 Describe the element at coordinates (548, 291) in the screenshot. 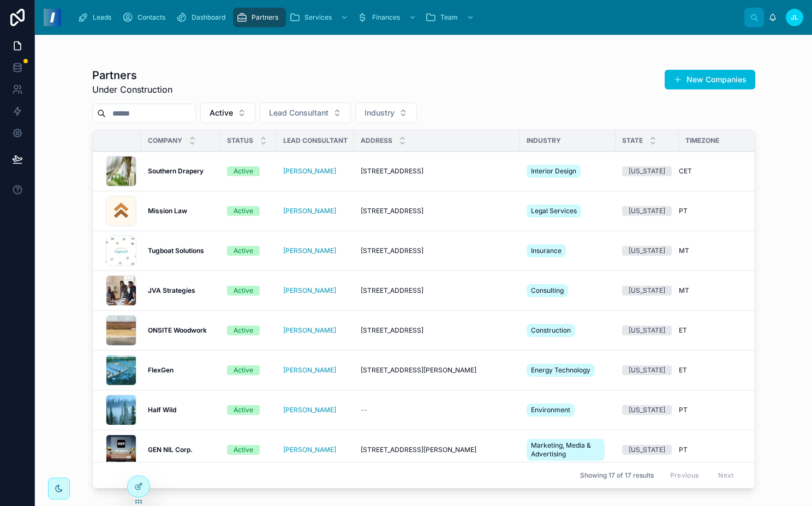

I see `span: Consulting` at that location.